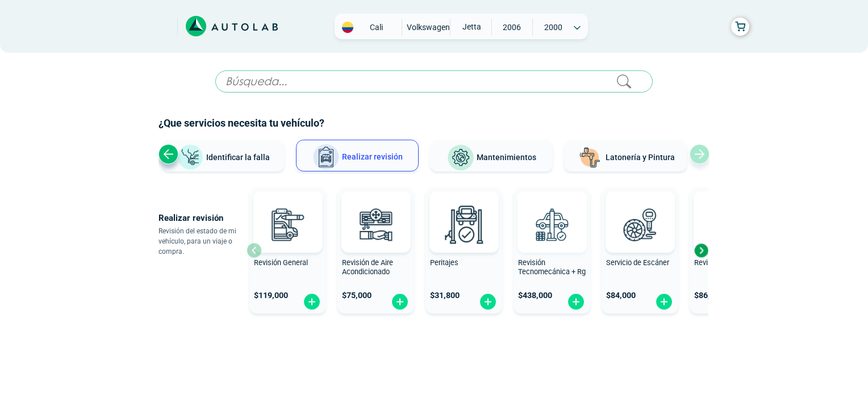  What do you see at coordinates (434, 81) in the screenshot?
I see `input: Búsqueda...` at bounding box center [434, 81].